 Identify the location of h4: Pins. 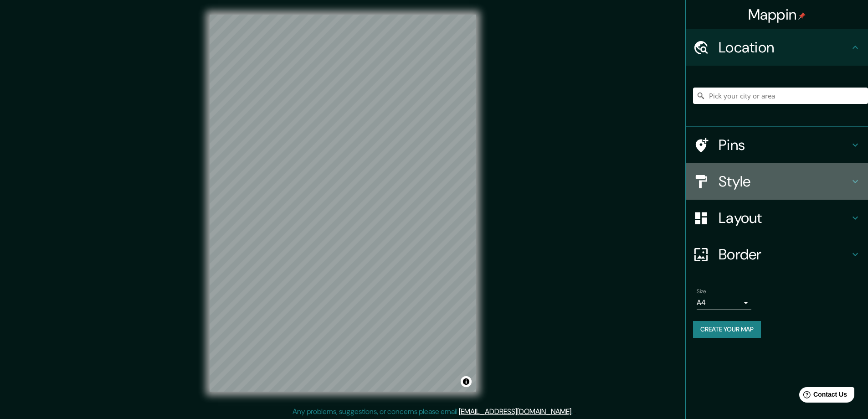
(784, 145).